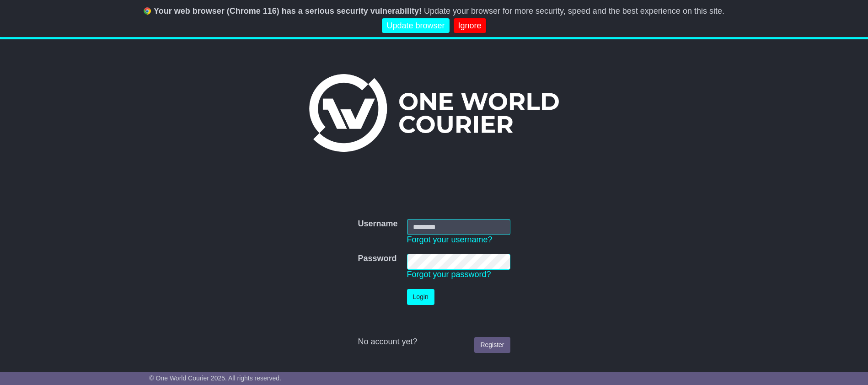 The image size is (868, 385). Describe the element at coordinates (215, 378) in the screenshot. I see `span: © One World Courier 2025. All rights reserved.` at that location.